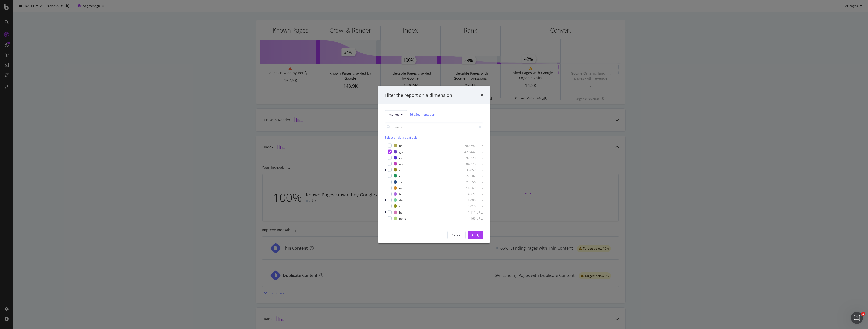 The height and width of the screenshot is (329, 868). Describe the element at coordinates (456, 235) in the screenshot. I see `button: Cancel` at that location.